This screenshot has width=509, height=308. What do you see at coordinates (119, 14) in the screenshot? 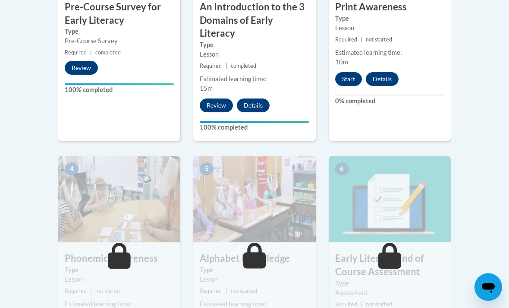
I see `h3: Pre-Course Survey for Early Literacy` at bounding box center [119, 14].